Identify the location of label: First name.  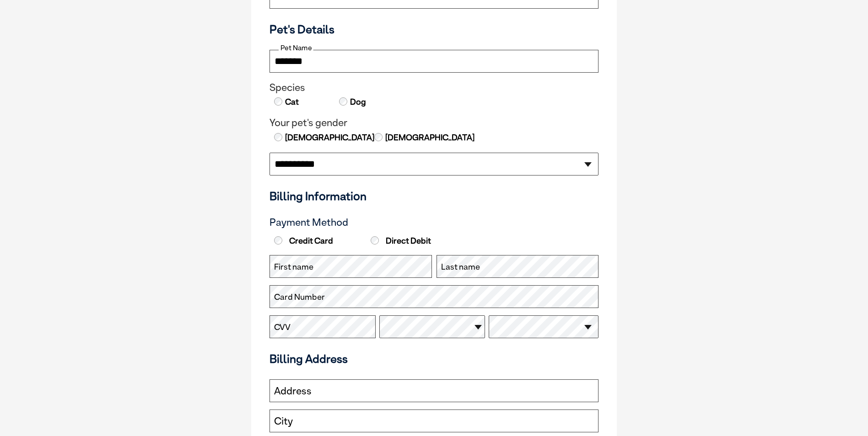
(293, 267).